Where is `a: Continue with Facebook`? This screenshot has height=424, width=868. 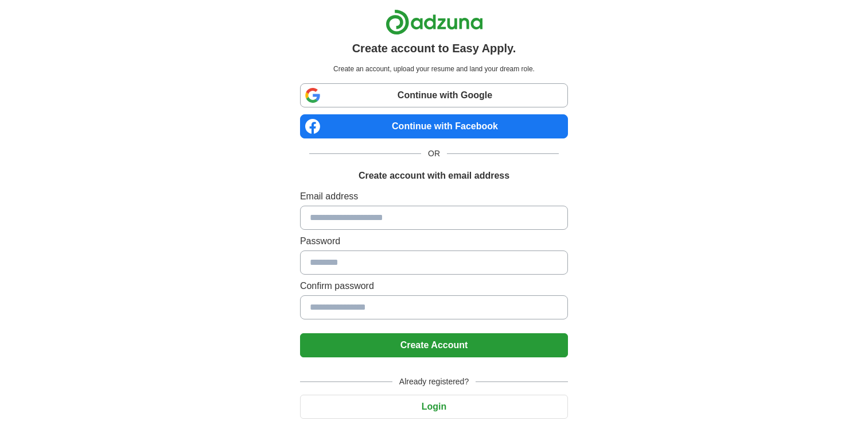
a: Continue with Facebook is located at coordinates (434, 126).